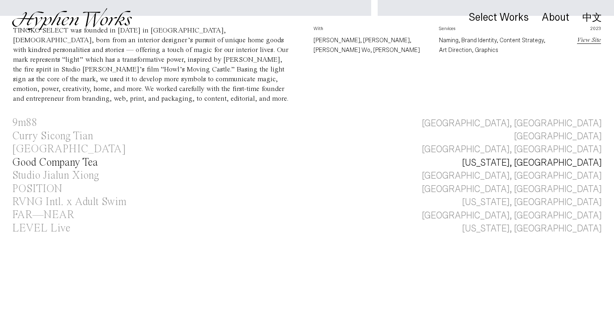  Describe the element at coordinates (72, 19) in the screenshot. I see `img: Hyphen Works` at that location.